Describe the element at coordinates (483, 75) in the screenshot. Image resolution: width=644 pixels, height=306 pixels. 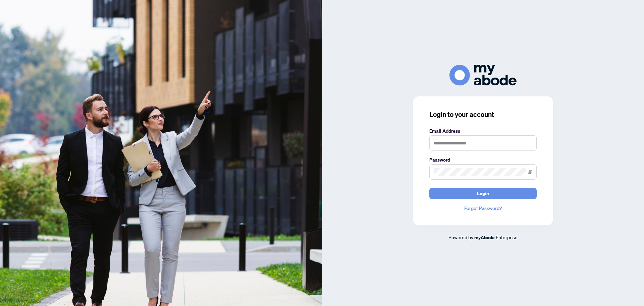
I see `img: ma-logo` at that location.